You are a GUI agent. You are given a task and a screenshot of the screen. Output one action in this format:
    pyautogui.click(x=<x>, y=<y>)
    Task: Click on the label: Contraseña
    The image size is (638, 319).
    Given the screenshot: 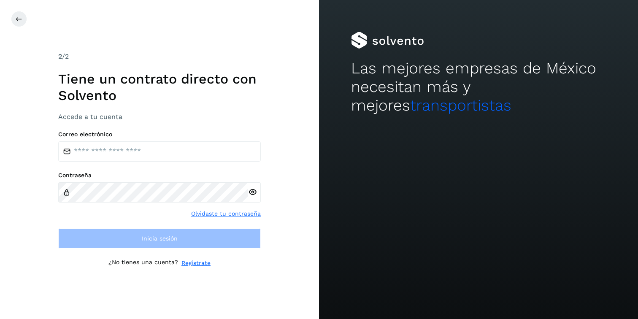 What is the action you would take?
    pyautogui.click(x=159, y=175)
    